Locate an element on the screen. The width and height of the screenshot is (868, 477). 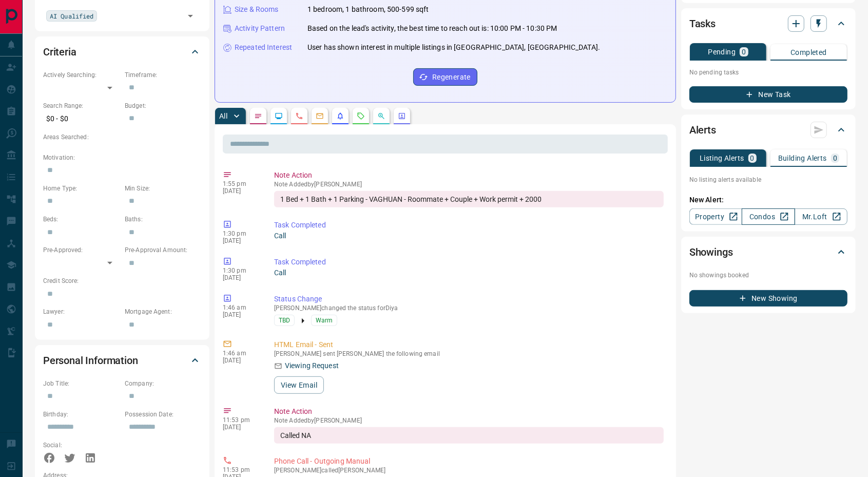
h2: Personal Information is located at coordinates (90, 361).